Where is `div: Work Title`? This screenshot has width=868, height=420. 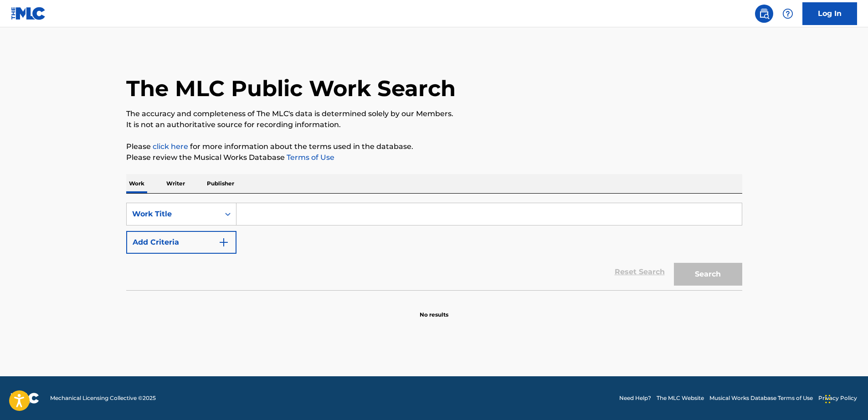
div: Work Title is located at coordinates (173, 214).